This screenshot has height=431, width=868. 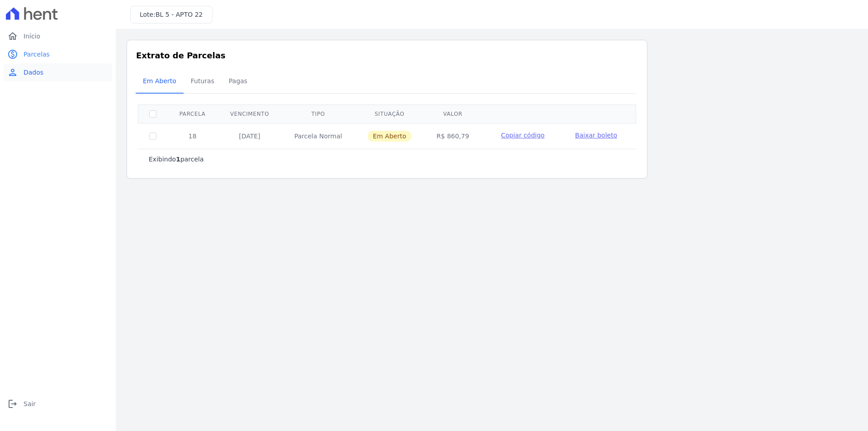 I want to click on span: Início, so click(x=32, y=36).